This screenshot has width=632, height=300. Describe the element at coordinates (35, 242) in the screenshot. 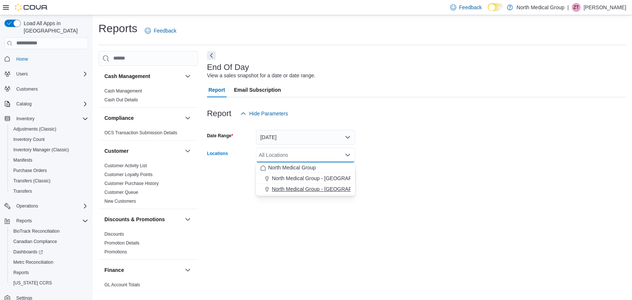

I see `a: Canadian Compliance` at that location.